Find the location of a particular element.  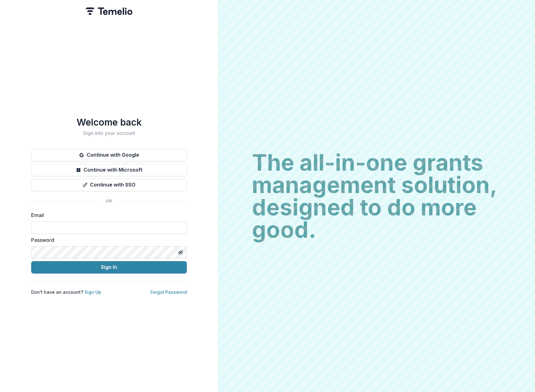

label: Email is located at coordinates (107, 215).